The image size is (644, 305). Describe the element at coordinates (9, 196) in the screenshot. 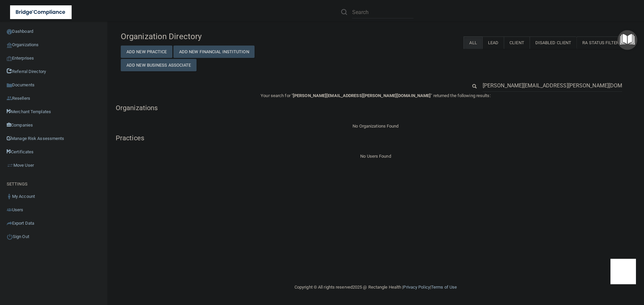

I see `img: ic_user_dark.df1a06c3.png` at that location.